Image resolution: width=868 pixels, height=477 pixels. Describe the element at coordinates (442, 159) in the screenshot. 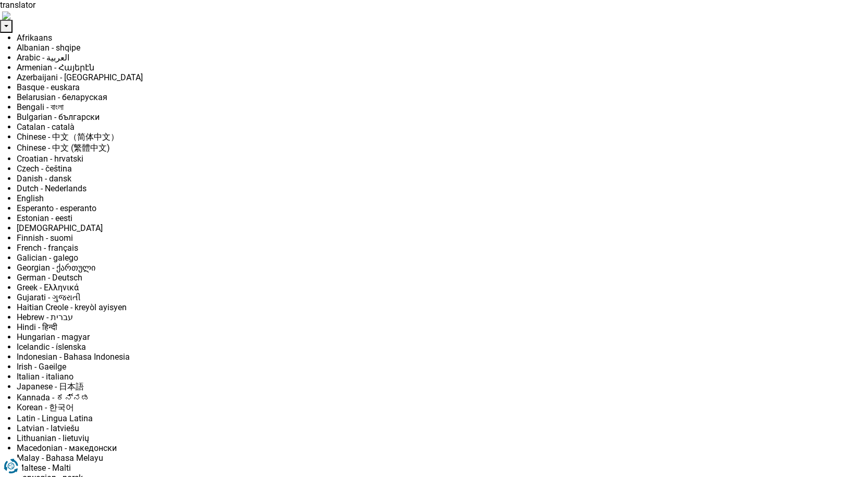

I see `a: Croatian - hrvatski` at that location.